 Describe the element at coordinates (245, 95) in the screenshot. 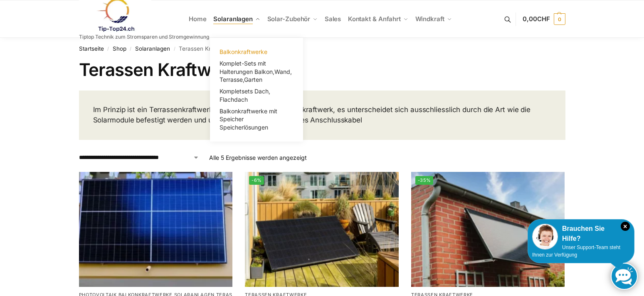

I see `span: Kompletsets Dach, Flachdach` at that location.